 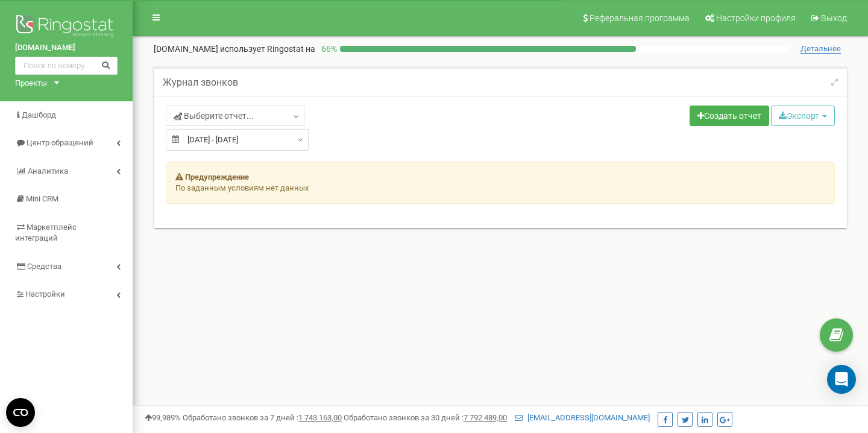 What do you see at coordinates (213, 116) in the screenshot?
I see `span: Выберите отчет...` at bounding box center [213, 116].